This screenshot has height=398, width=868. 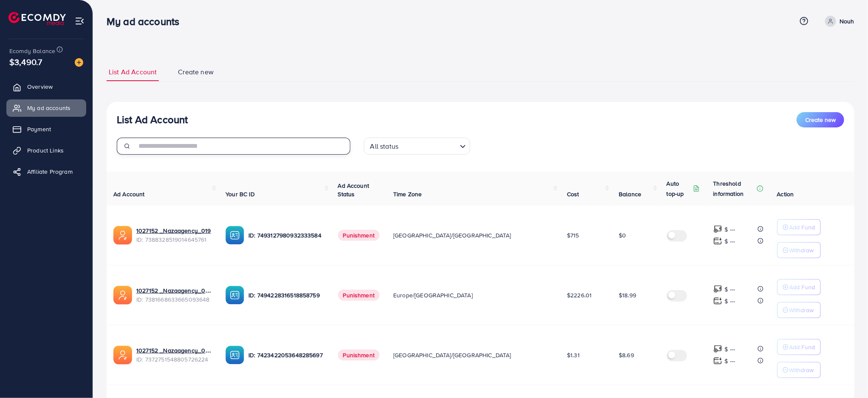 I want to click on span: List Ad Account, so click(x=132, y=72).